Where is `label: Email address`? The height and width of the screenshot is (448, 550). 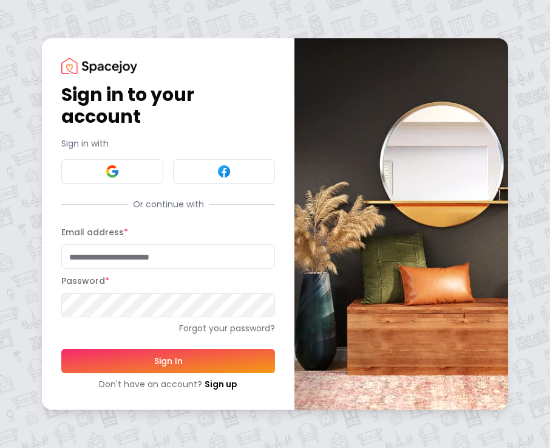
label: Email address is located at coordinates (95, 232).